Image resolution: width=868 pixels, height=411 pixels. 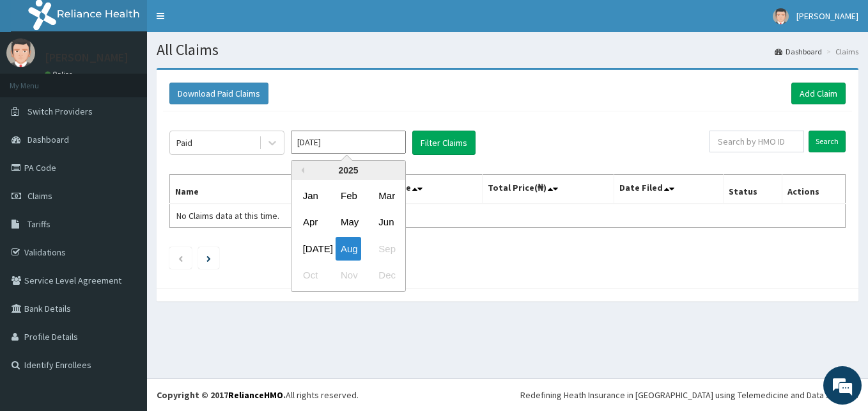 I want to click on h1: All Claims, so click(x=507, y=50).